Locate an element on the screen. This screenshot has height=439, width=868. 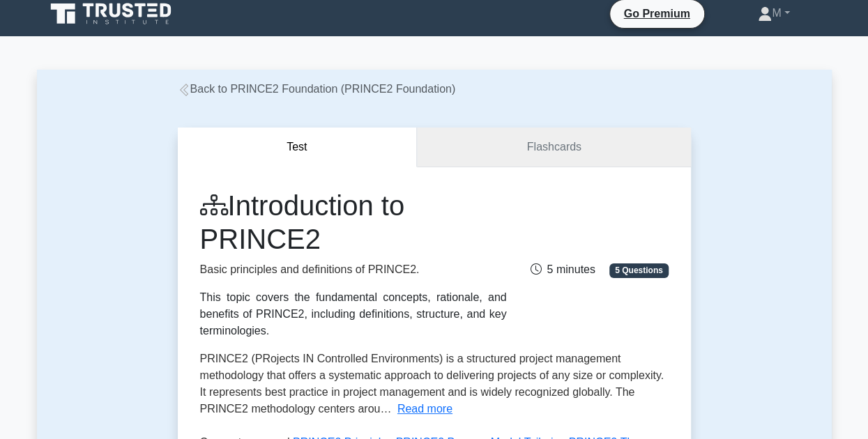
a: Back to PRINCE2 Foundation (PRINCE2 Foundation) is located at coordinates (317, 89).